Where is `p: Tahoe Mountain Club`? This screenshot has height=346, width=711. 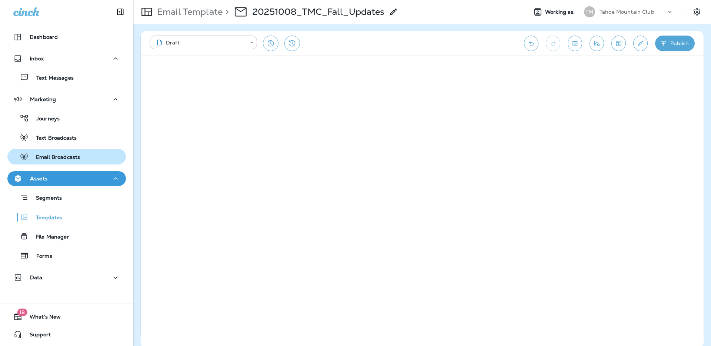
p: Tahoe Mountain Club is located at coordinates (627, 12).